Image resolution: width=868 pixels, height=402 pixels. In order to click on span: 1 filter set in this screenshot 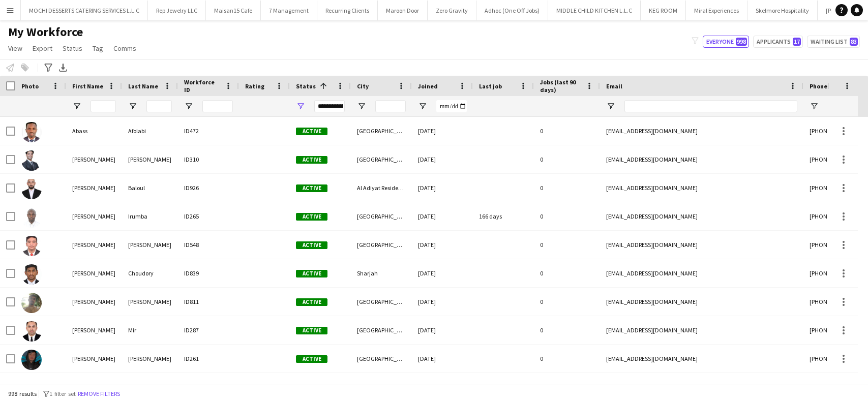, I will do `click(63, 394)`.